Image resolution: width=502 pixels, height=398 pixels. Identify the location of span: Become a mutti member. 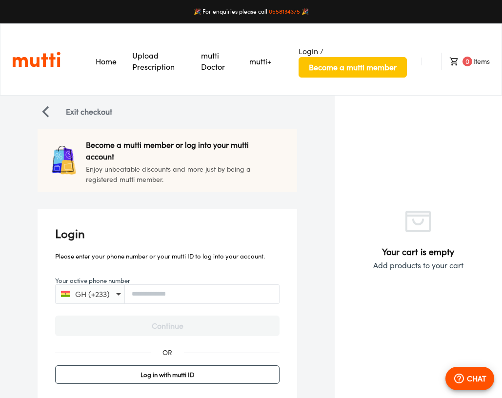
(353, 67).